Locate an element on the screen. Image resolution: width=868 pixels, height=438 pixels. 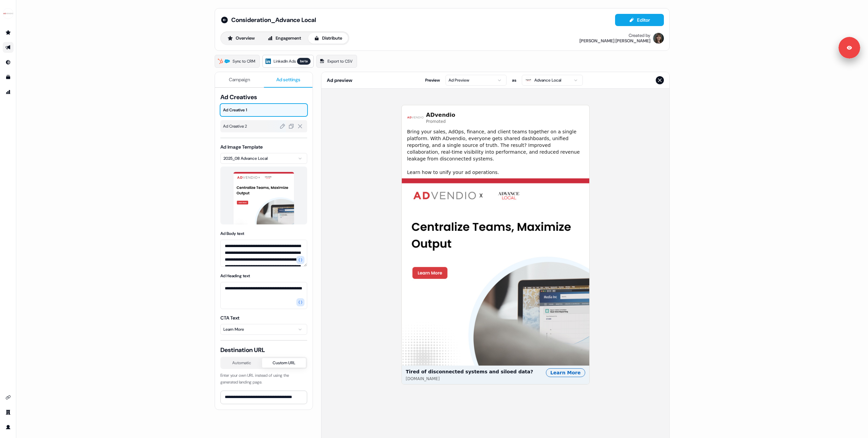
span: Ad preview is located at coordinates (339, 80).